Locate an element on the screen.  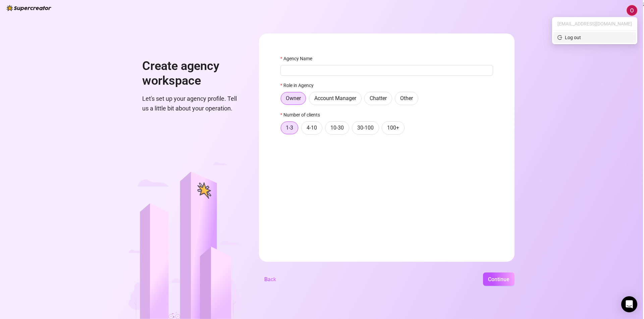
button: Continue is located at coordinates (499, 280).